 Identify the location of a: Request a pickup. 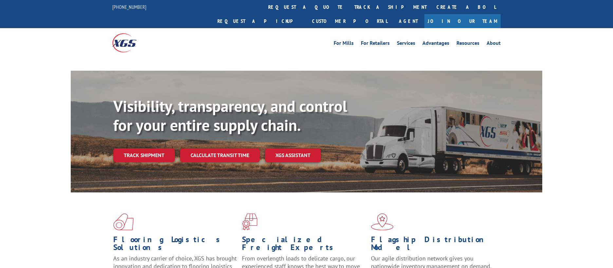
(260, 21).